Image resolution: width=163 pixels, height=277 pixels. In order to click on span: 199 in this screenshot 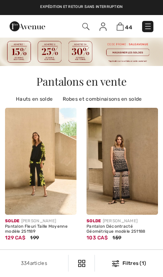, I will do `click(34, 238)`.